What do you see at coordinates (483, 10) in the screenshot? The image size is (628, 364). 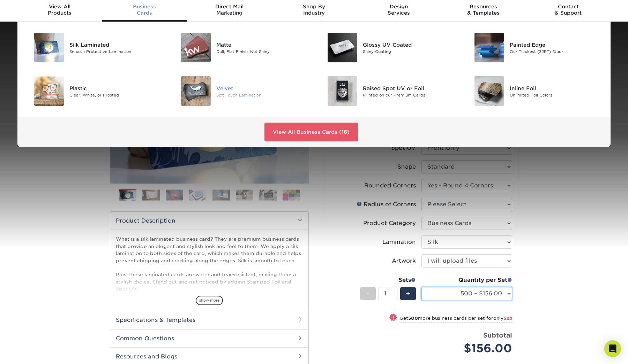 I see `div: & Templates` at bounding box center [483, 10].